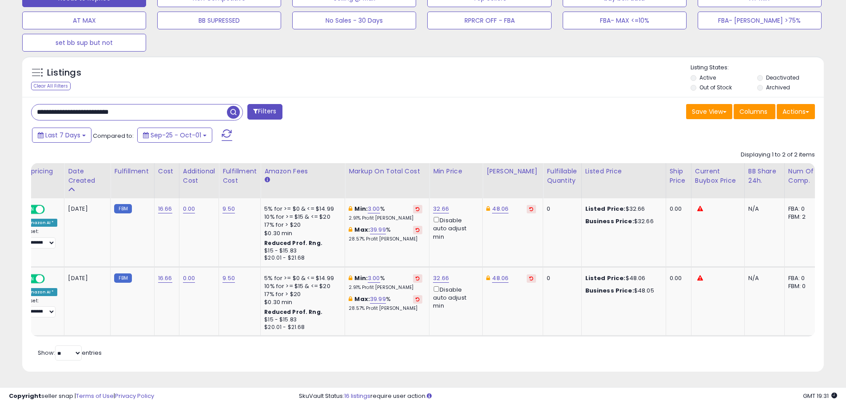  I want to click on a: 0.00, so click(189, 209).